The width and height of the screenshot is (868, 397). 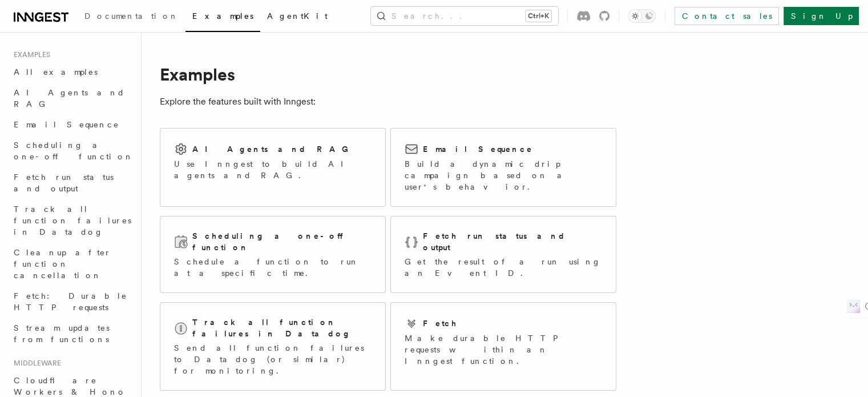 I want to click on a: Examples, so click(x=223, y=18).